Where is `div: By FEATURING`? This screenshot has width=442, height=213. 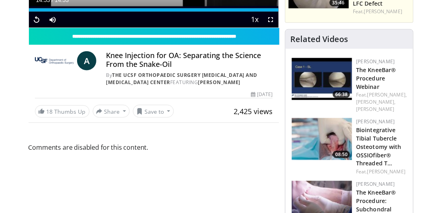
div: By FEATURING is located at coordinates (189, 79).